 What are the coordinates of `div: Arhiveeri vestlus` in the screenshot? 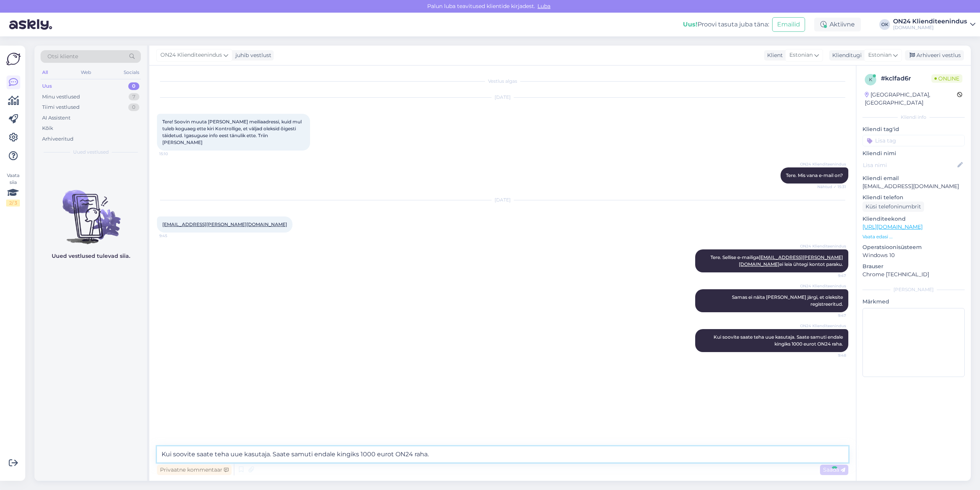 It's located at (935, 55).